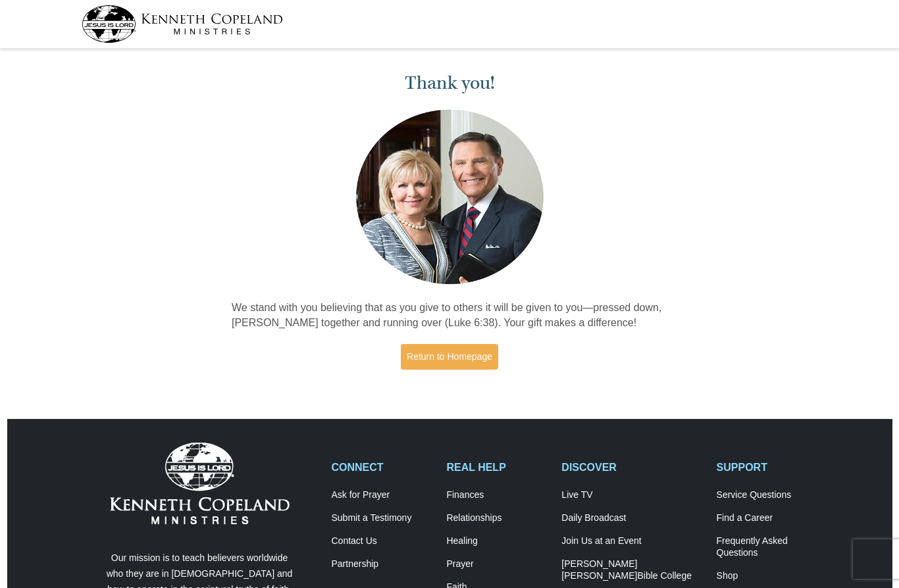  What do you see at coordinates (631, 519) in the screenshot?
I see `a: Daily Broadcast` at bounding box center [631, 519].